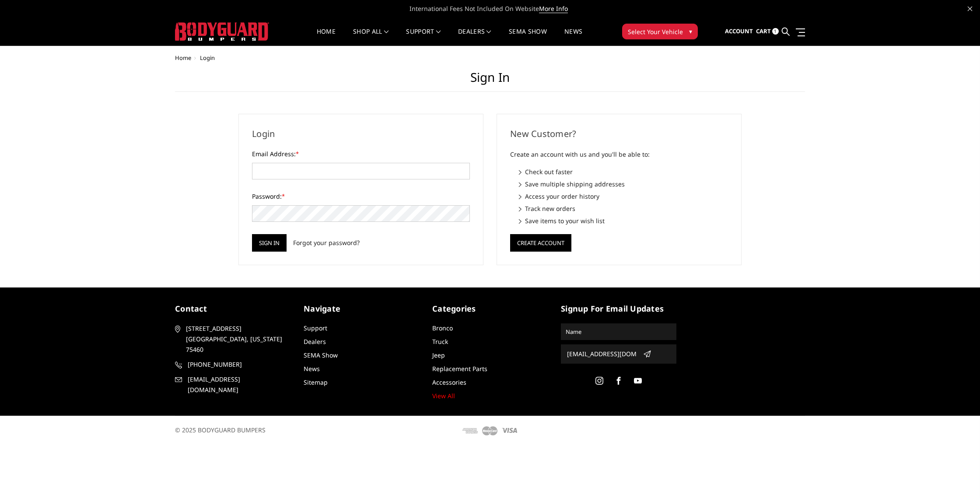 This screenshot has width=980, height=498. What do you see at coordinates (541, 241) in the screenshot?
I see `a: Create Account` at bounding box center [541, 241].